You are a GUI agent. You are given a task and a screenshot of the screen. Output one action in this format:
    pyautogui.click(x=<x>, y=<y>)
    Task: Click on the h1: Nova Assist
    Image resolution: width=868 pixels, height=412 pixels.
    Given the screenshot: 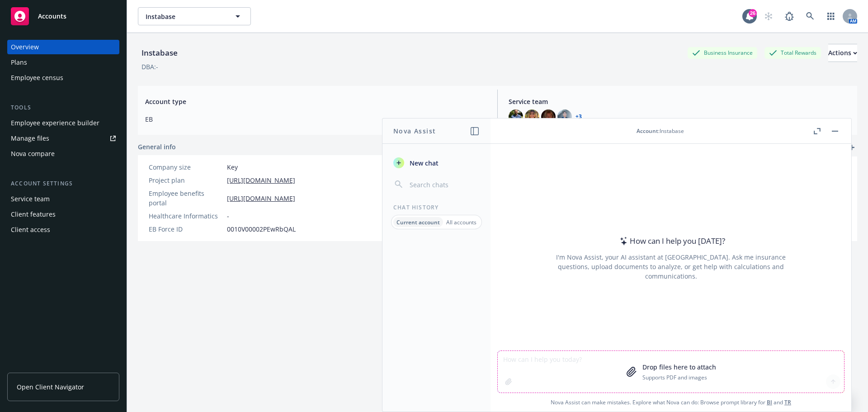 What is the action you would take?
    pyautogui.click(x=415, y=131)
    